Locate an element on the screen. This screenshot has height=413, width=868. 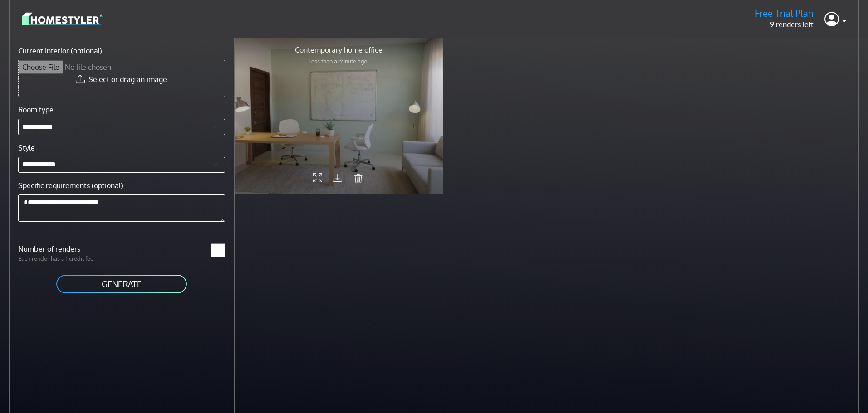
label: Room type is located at coordinates (36, 109).